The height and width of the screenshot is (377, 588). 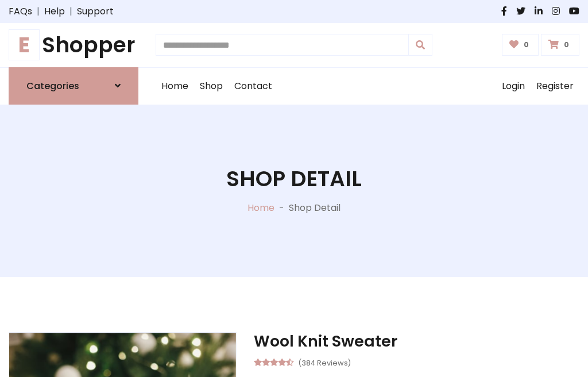 I want to click on h3: Wool Knit Sweater, so click(x=417, y=341).